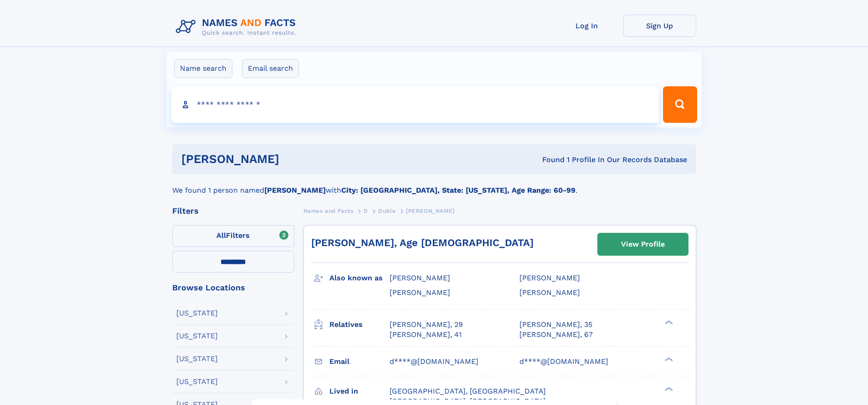 The width and height of the screenshot is (868, 405). What do you see at coordinates (416, 104) in the screenshot?
I see `input: search input` at bounding box center [416, 104].